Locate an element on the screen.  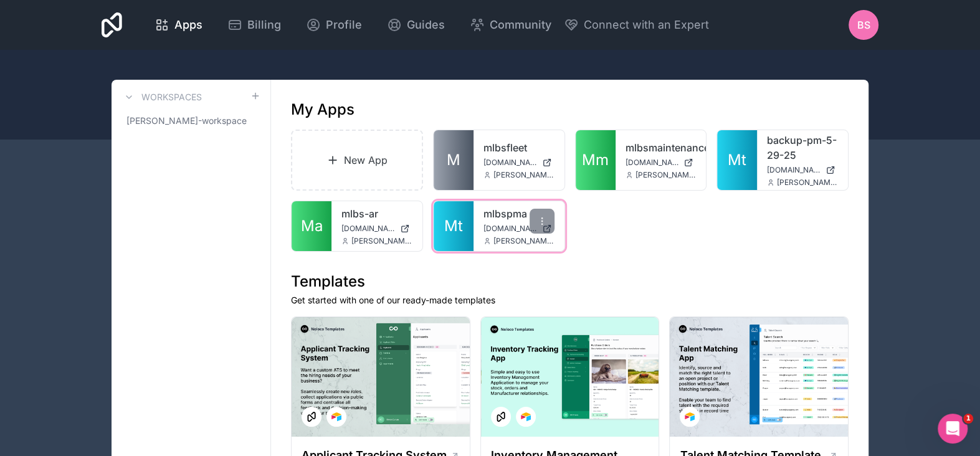
a: mlbs-ar is located at coordinates (377, 213).